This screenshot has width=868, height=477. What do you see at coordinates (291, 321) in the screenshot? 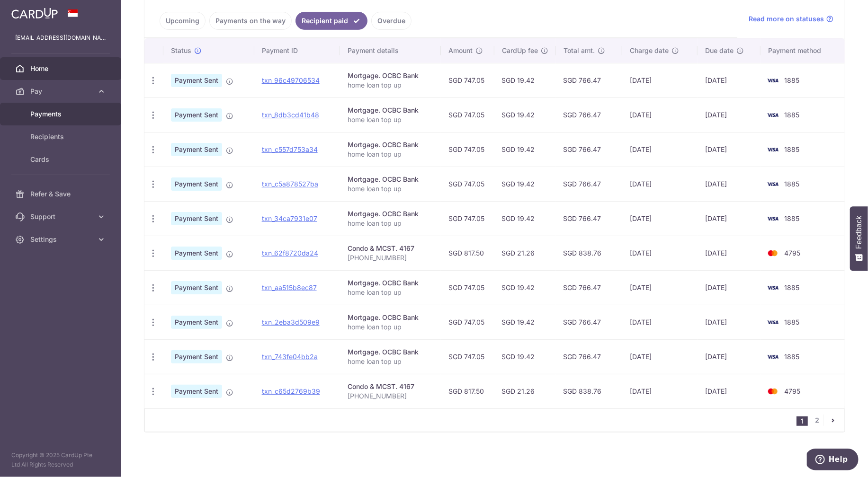
I see `a: txn_2eba3d509e9` at bounding box center [291, 321].